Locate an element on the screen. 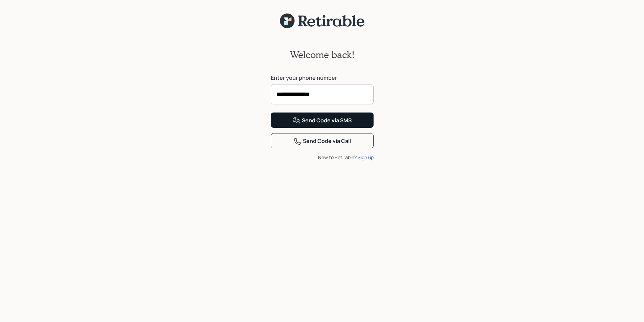  div: Sign up is located at coordinates (365, 157).